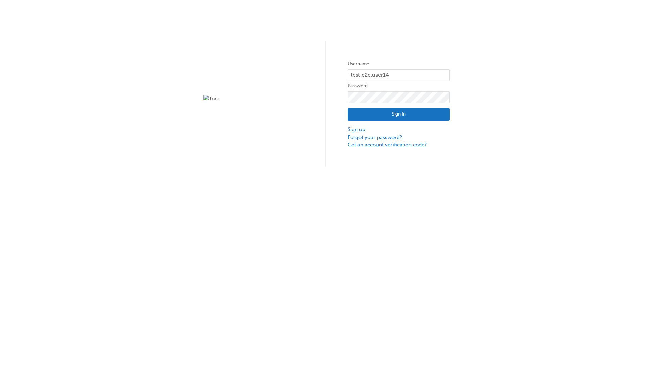 The image size is (653, 367). What do you see at coordinates (399, 137) in the screenshot?
I see `a: Forgot your password?` at bounding box center [399, 137].